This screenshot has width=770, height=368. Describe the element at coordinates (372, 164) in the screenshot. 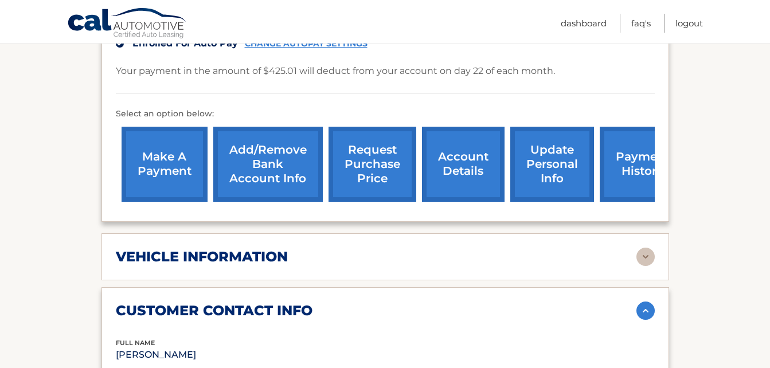

I see `a: request purchase price` at that location.